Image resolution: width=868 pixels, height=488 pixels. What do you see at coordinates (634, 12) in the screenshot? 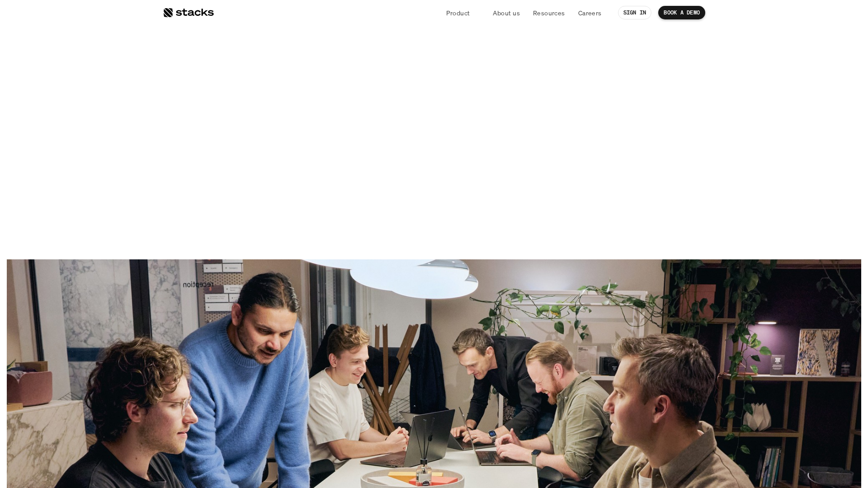
I see `a: SIGN IN` at bounding box center [634, 12].